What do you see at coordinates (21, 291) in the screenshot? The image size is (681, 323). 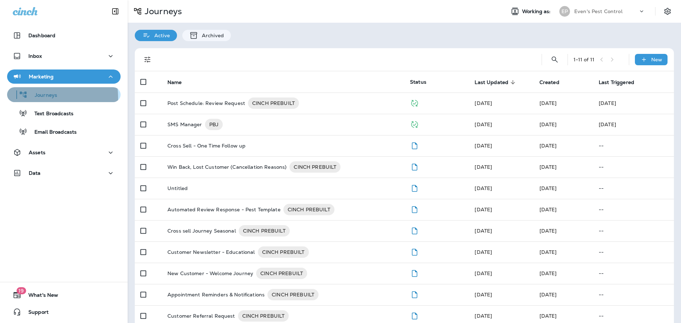 I see `span: 19` at bounding box center [21, 291].